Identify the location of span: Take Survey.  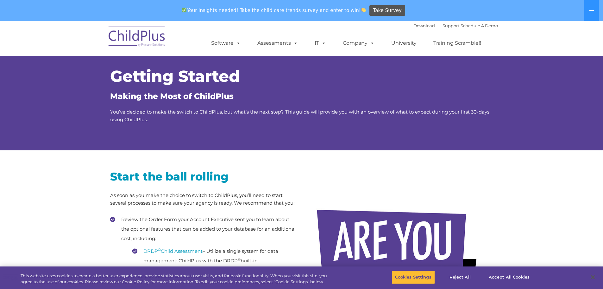
(388, 10).